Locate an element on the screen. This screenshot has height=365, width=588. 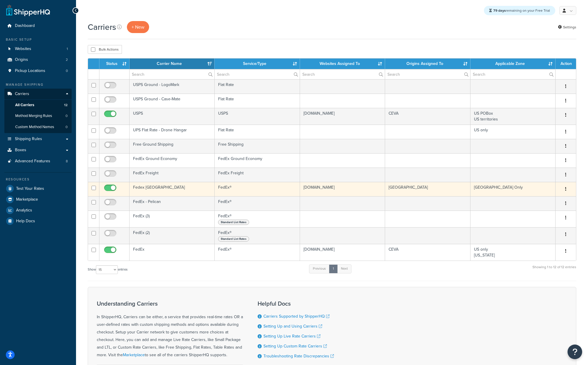
li: All Carriers is located at coordinates (38, 105).